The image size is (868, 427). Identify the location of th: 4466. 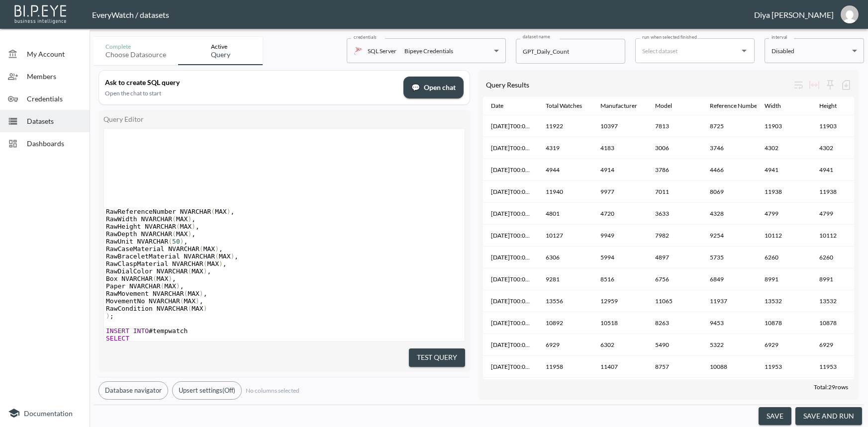
(729, 170).